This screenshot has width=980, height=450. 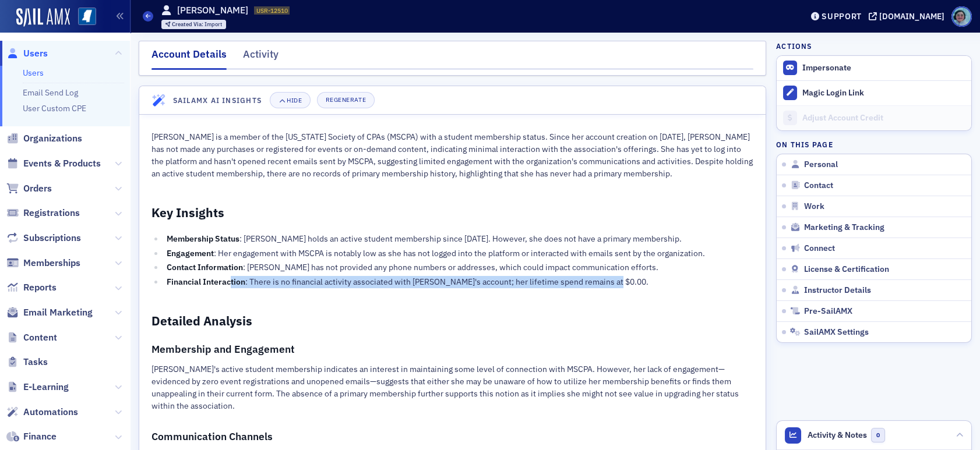 What do you see at coordinates (452, 213) in the screenshot?
I see `h2: Key Insights` at bounding box center [452, 213].